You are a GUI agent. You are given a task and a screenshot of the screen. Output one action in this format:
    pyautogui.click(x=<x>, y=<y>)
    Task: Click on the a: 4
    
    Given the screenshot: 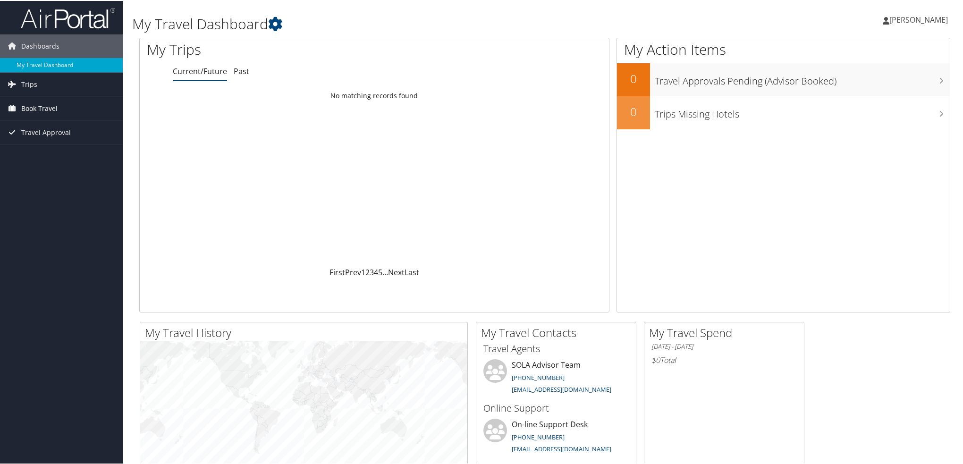 What is the action you would take?
    pyautogui.click(x=376, y=271)
    